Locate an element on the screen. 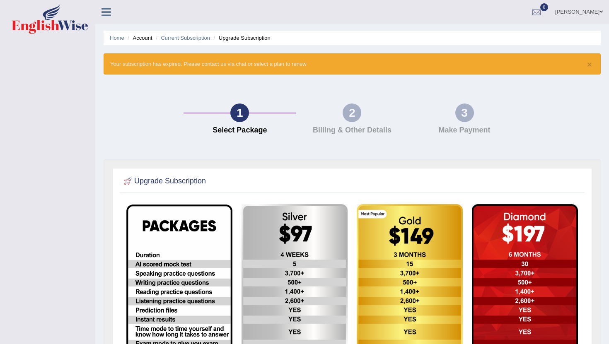 The image size is (609, 344). li: Upgrade Subscription is located at coordinates (241, 38).